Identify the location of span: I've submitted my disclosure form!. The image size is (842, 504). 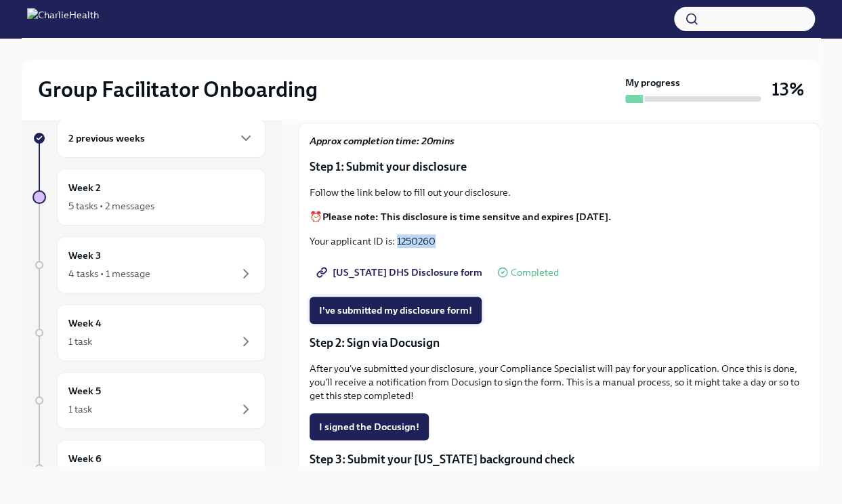
(396, 310).